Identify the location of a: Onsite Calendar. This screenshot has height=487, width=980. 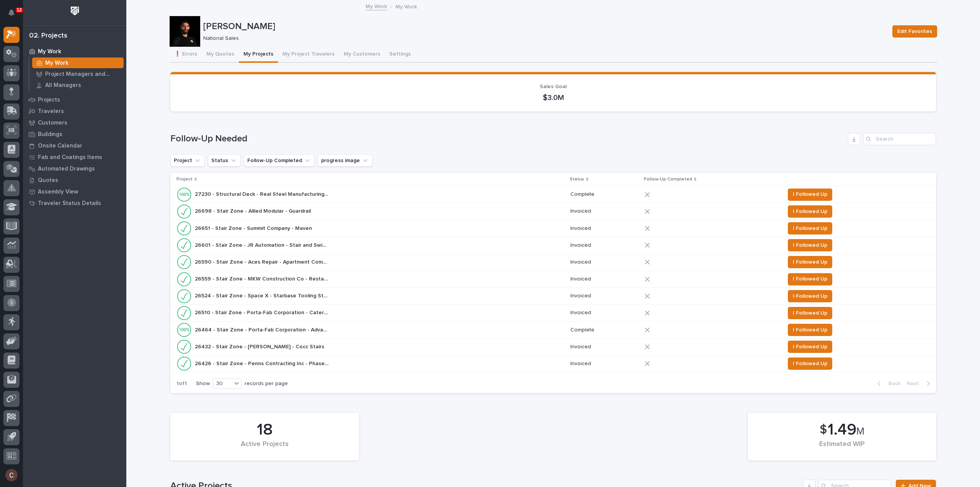
(74, 145).